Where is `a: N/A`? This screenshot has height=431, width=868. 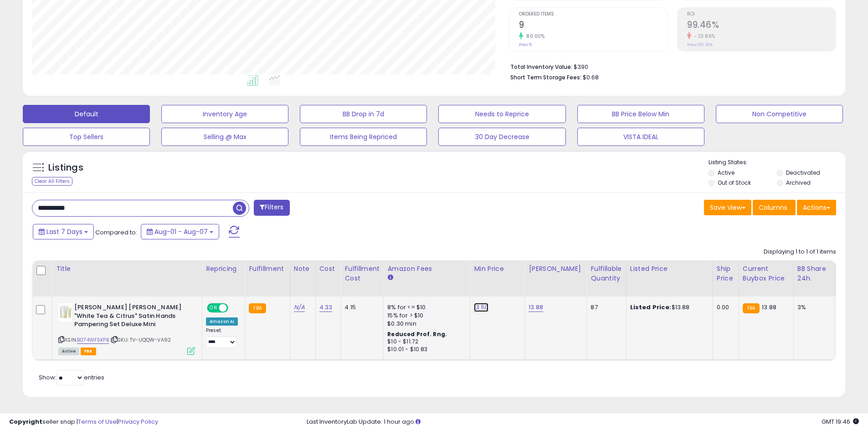 a: N/A is located at coordinates (299, 307).